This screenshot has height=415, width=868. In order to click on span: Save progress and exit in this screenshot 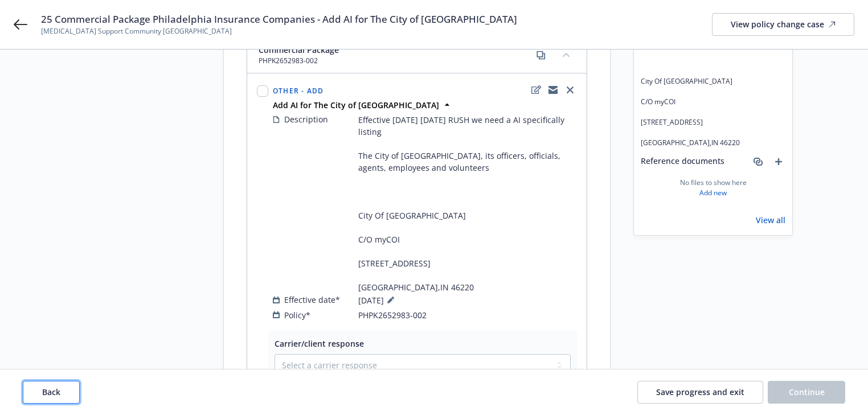, I will do `click(700, 392)`.